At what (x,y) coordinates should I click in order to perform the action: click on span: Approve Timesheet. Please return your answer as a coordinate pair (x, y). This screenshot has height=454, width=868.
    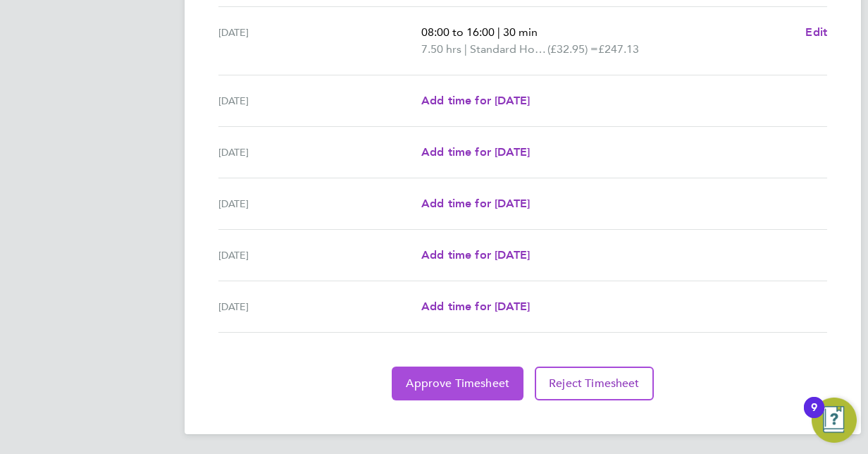
    Looking at the image, I should click on (458, 384).